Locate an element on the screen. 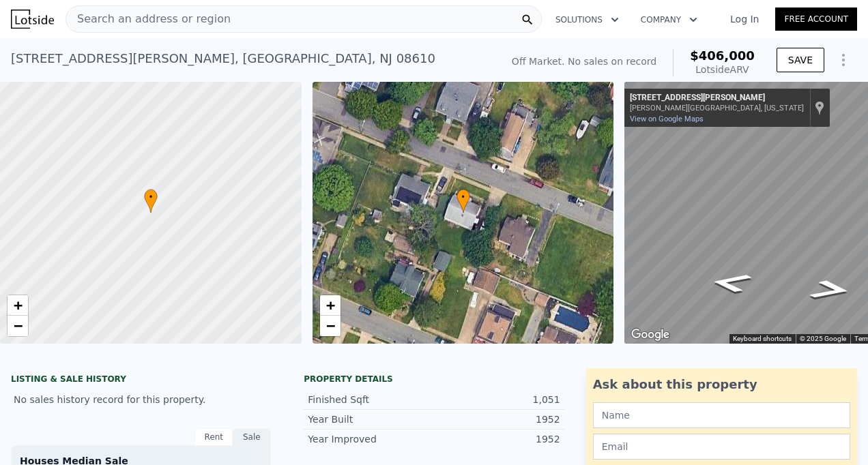 Image resolution: width=868 pixels, height=465 pixels. button: SAVE is located at coordinates (800, 60).